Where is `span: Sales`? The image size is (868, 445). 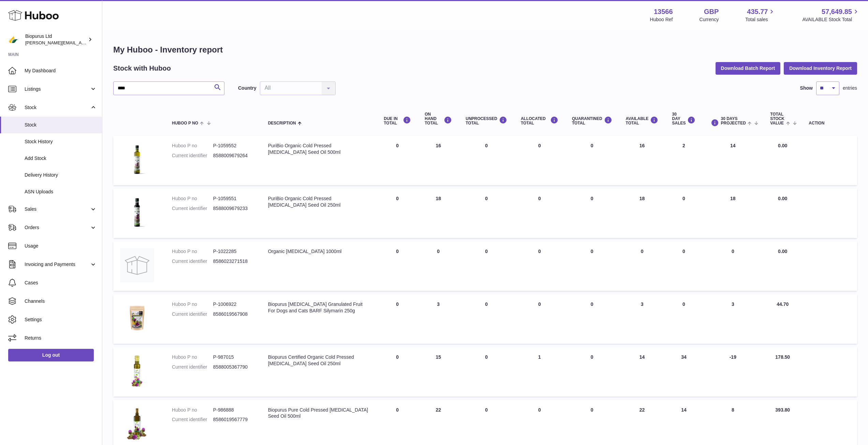 span: Sales is located at coordinates (57, 209).